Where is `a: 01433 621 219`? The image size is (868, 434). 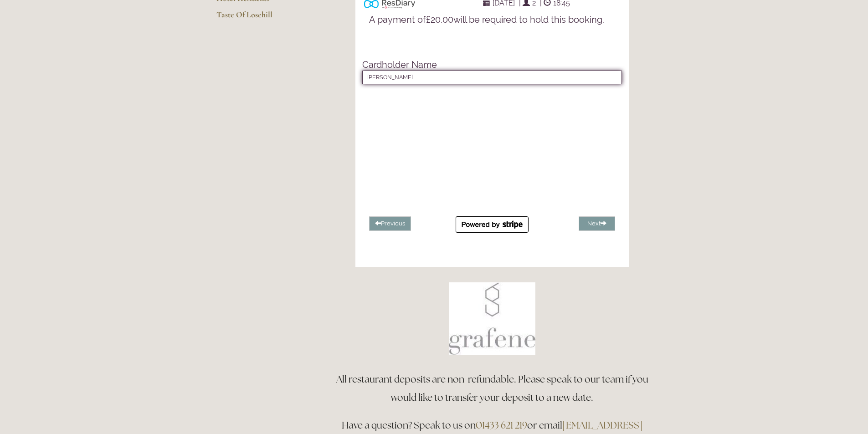 a: 01433 621 219 is located at coordinates (501, 425).